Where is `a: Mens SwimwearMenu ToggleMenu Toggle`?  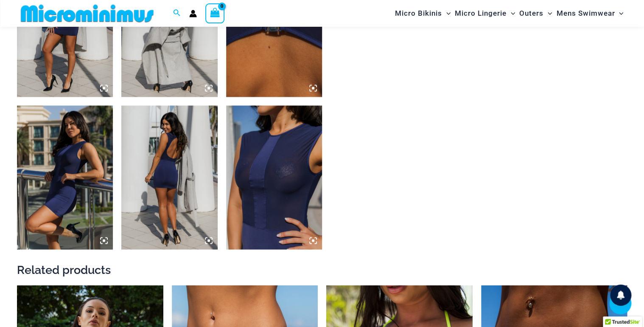 a: Mens SwimwearMenu ToggleMenu Toggle is located at coordinates (589, 13).